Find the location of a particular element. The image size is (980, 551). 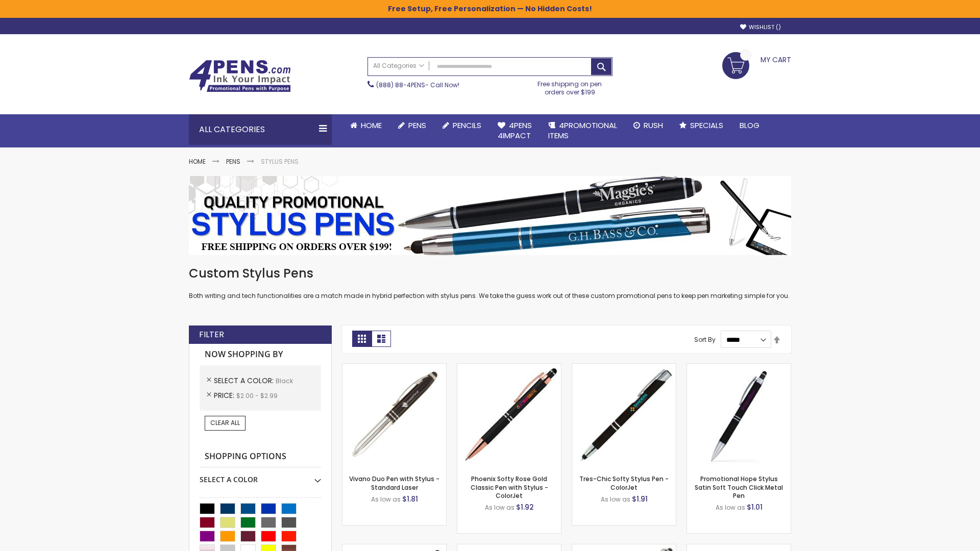

div: Free shipping on pen orders over $199 is located at coordinates (570, 86).